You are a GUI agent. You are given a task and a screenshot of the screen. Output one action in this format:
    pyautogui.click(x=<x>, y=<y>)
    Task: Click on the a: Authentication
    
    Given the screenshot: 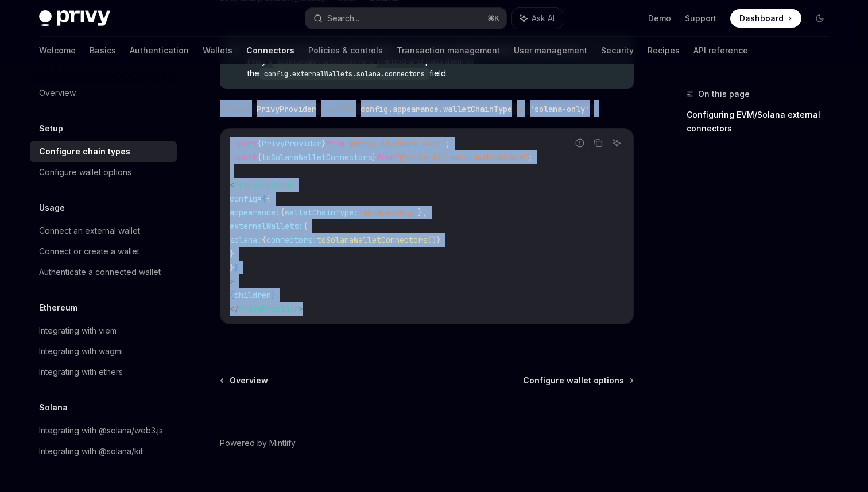 What is the action you would take?
    pyautogui.click(x=159, y=50)
    